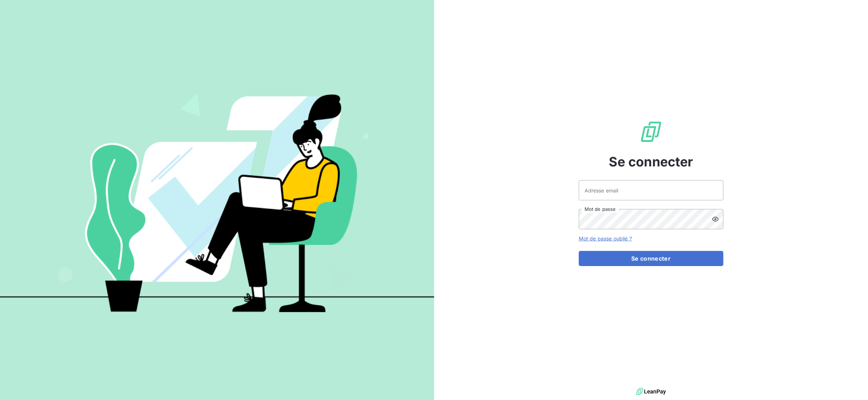 The image size is (868, 400). I want to click on img: Logo LeanPay, so click(651, 132).